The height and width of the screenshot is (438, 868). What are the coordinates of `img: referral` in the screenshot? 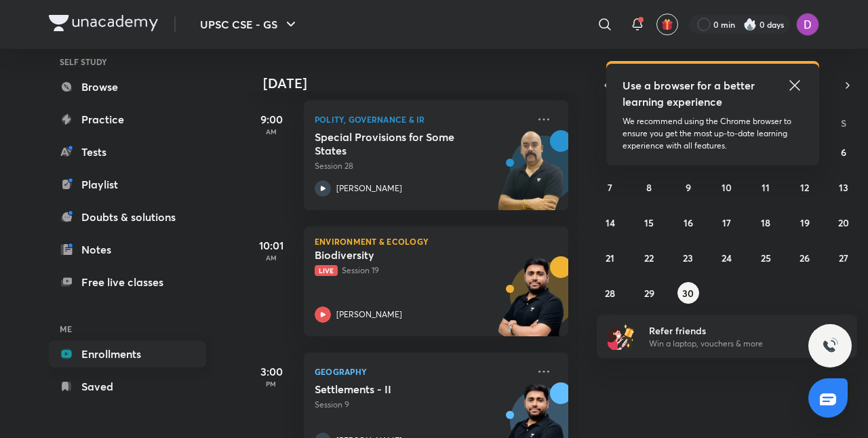 It's located at (621, 337).